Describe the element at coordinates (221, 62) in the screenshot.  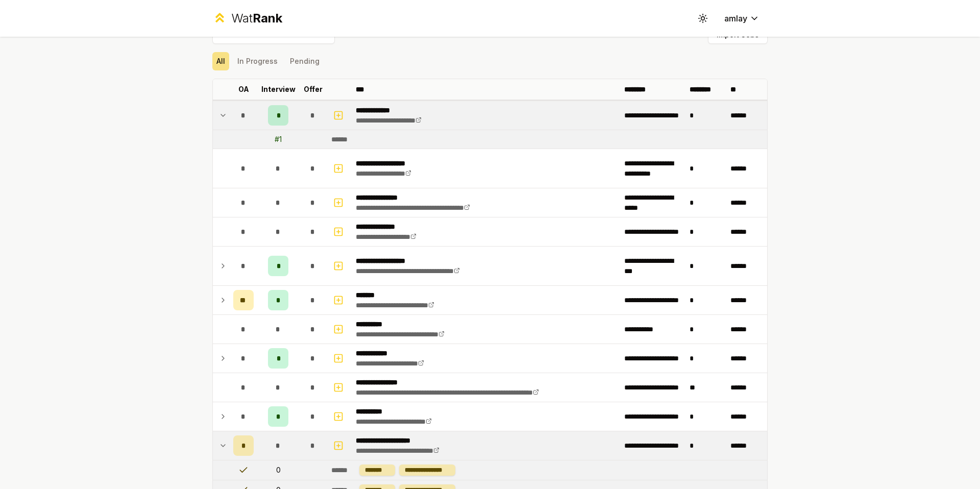
I see `button: All` at that location.